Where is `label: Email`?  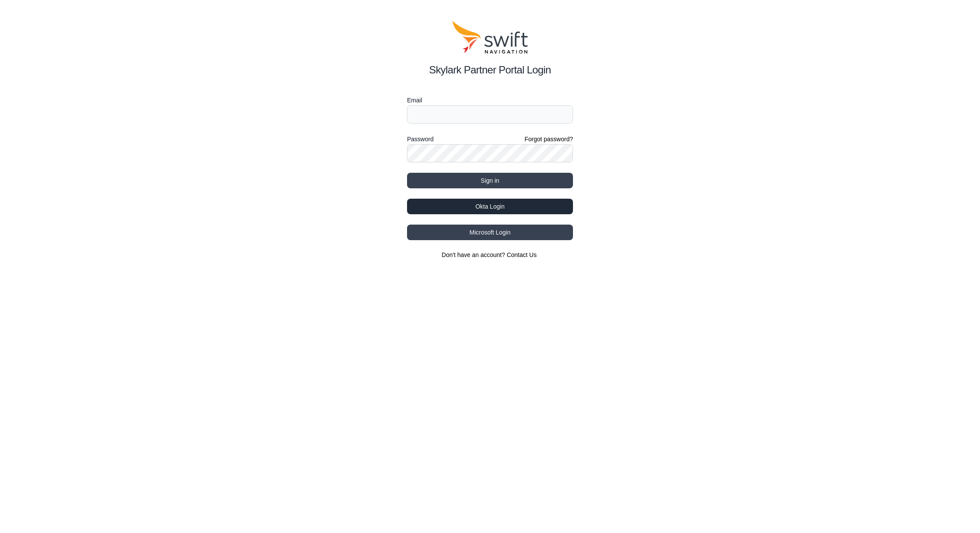
label: Email is located at coordinates (490, 101).